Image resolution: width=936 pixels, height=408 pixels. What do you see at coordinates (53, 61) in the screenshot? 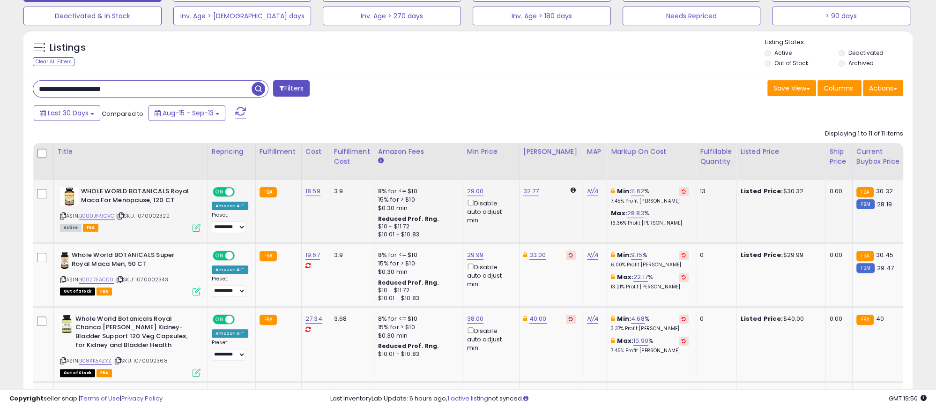
I see `div: Clear All Filters` at bounding box center [53, 61].